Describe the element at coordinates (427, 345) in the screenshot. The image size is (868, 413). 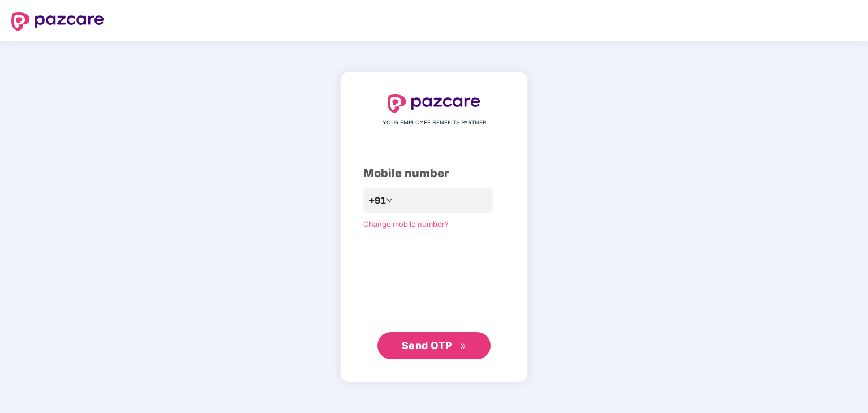
I see `span: Send OTP` at that location.